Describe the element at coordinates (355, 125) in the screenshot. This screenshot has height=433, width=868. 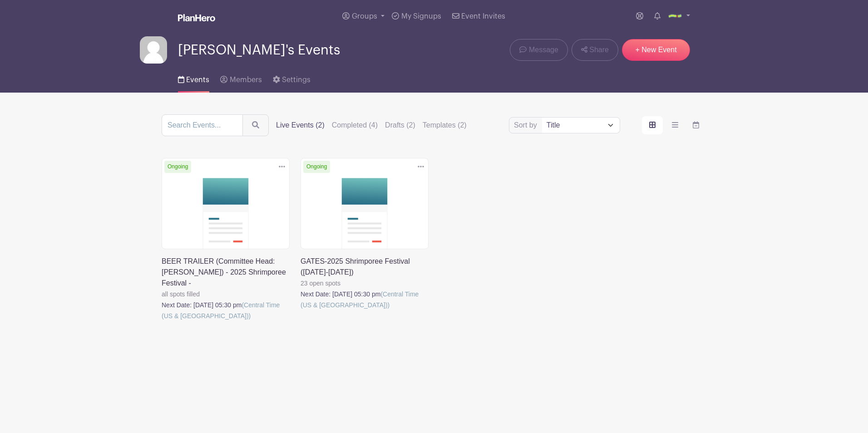
I see `label: Completed (4)` at that location.